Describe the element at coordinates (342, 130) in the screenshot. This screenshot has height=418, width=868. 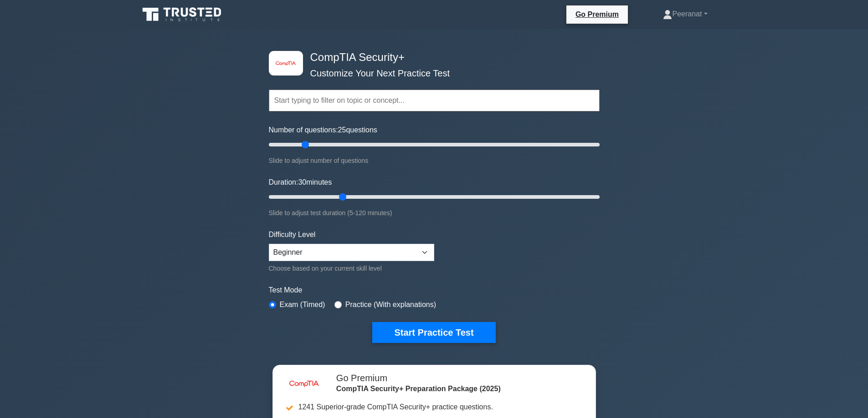
I see `span: 25` at that location.